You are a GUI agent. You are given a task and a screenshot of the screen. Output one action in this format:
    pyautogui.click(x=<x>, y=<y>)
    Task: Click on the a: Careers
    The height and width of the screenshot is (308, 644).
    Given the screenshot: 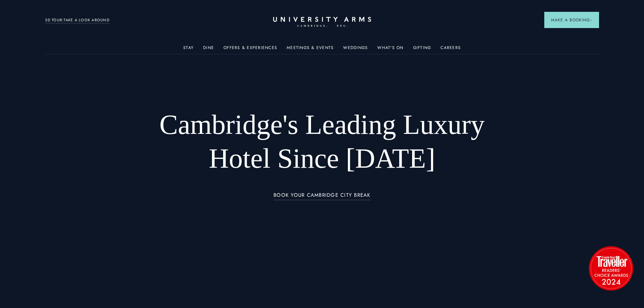 What is the action you would take?
    pyautogui.click(x=451, y=50)
    